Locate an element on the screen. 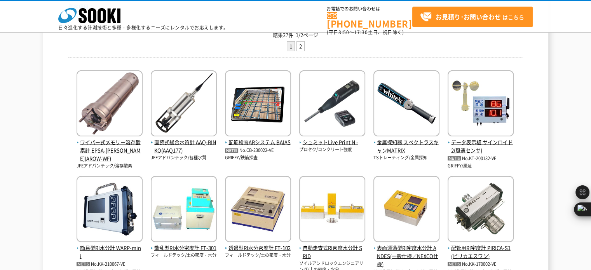  span: シュミットLive Print N - is located at coordinates (332, 142).